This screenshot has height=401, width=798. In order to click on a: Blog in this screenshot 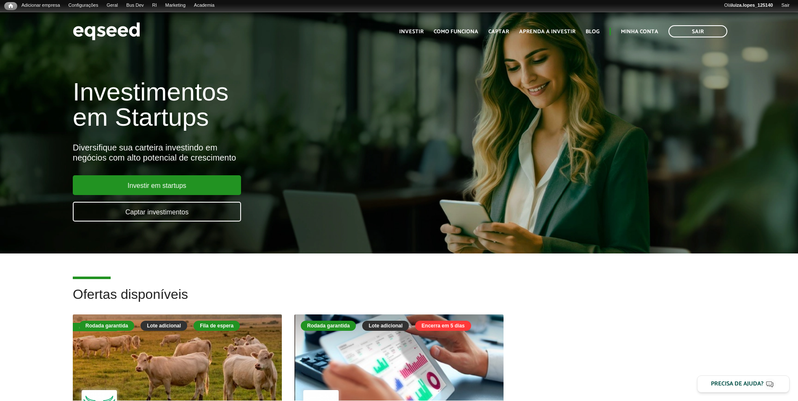, I will do `click(592, 32)`.